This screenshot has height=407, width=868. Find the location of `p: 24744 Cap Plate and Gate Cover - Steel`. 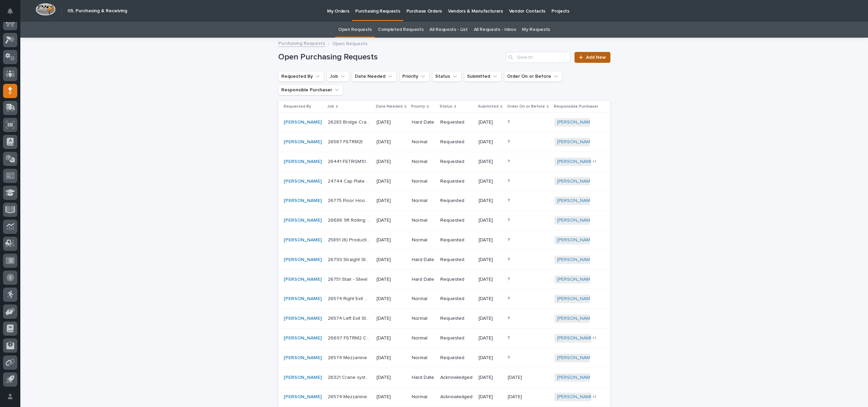

p: 24744 Cap Plate and Gate Cover - Steel is located at coordinates (350, 180).